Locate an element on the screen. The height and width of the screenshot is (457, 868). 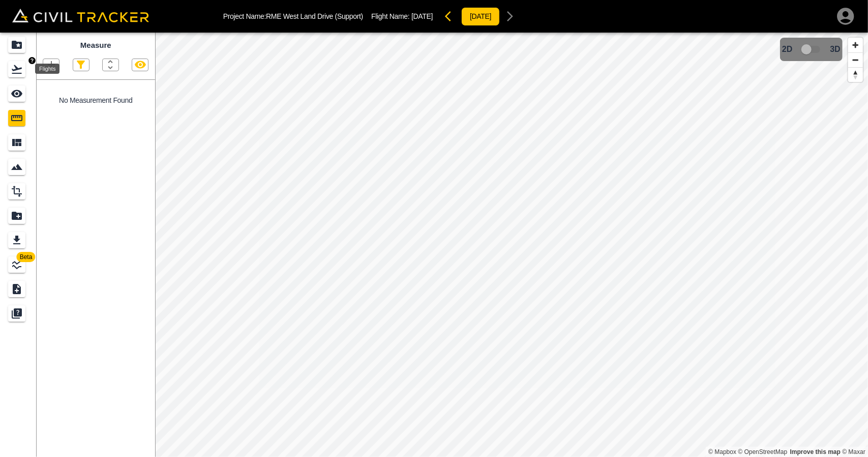
button: Zoom in is located at coordinates (855, 45).